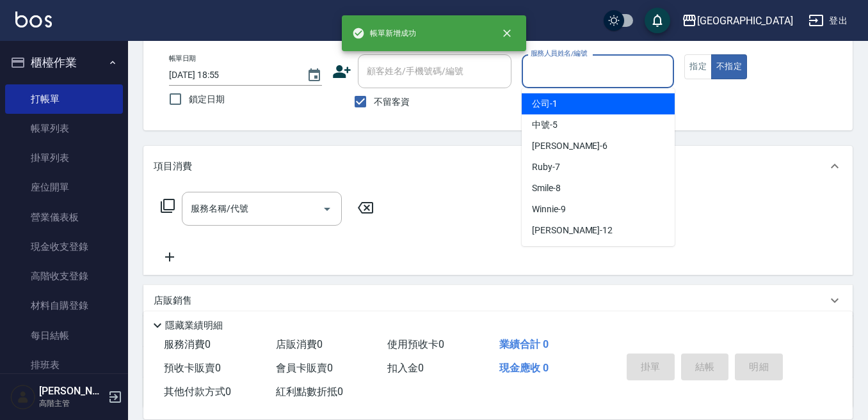 This screenshot has height=420, width=868. What do you see at coordinates (415, 344) in the screenshot?
I see `span: 使用預收卡 0` at bounding box center [415, 344].